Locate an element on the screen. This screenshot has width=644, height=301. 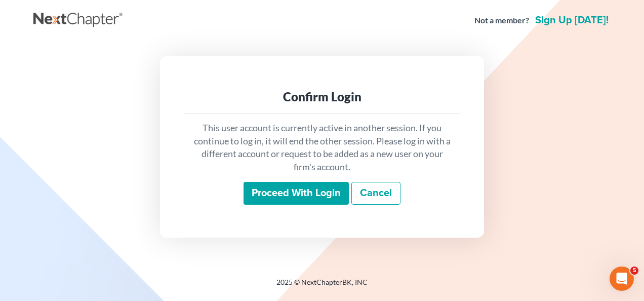
input: Proceed with login is located at coordinates (296, 193).